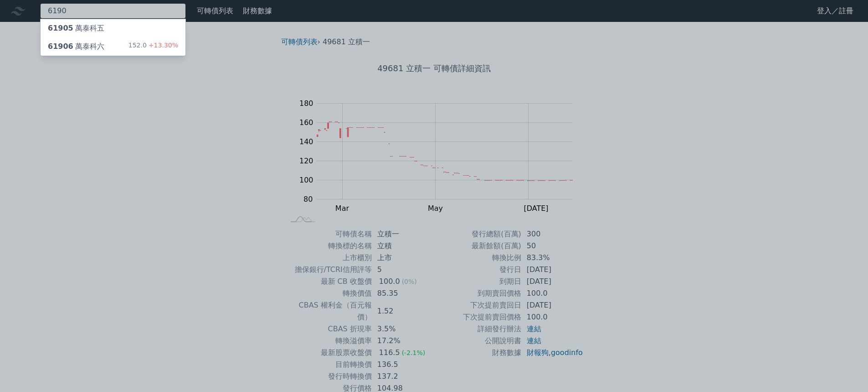 The width and height of the screenshot is (868, 392). Describe the element at coordinates (113, 28) in the screenshot. I see `a: 61905萬泰科五` at that location.